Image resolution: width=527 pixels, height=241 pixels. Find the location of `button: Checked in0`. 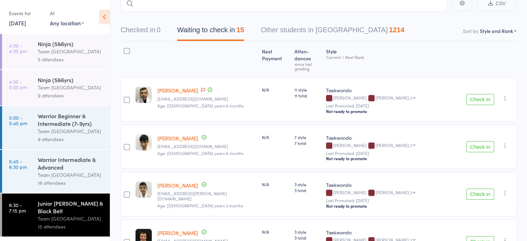

button: Checked in0 is located at coordinates (140, 32).